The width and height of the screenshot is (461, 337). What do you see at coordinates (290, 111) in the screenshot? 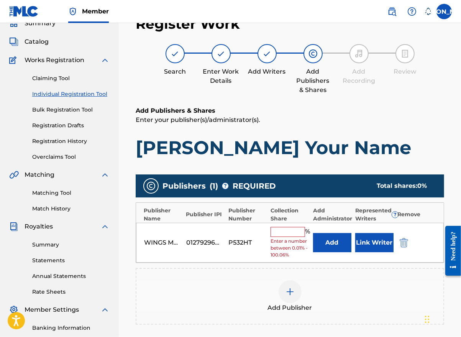
I see `h6: Add Publishers & Shares` at bounding box center [290, 111].